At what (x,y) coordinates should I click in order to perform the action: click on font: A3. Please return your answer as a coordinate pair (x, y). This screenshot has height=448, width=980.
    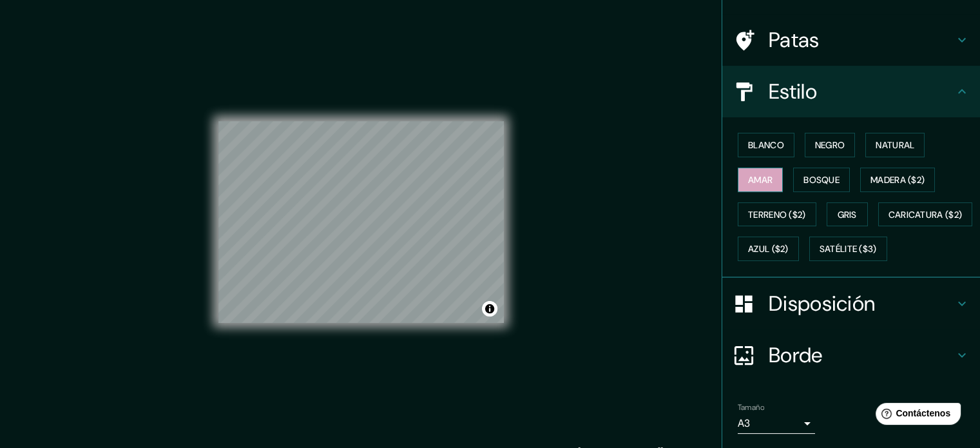
    Looking at the image, I should click on (744, 423).